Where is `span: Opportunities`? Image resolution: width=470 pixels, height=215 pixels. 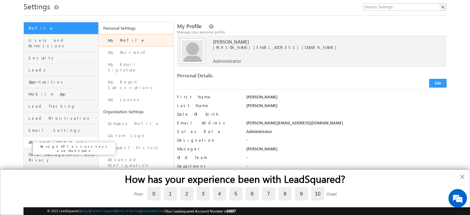 span: Opportunities is located at coordinates (62, 82).